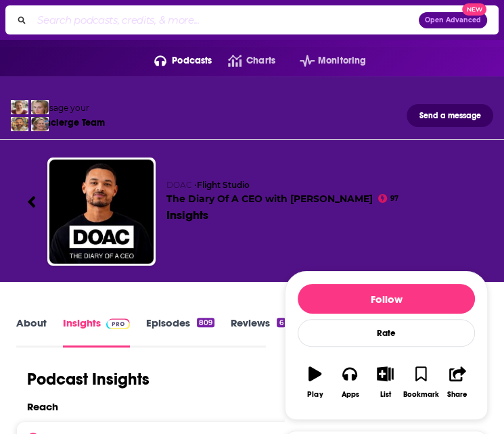 The image size is (504, 434). Describe the element at coordinates (102, 212) in the screenshot. I see `a: The Diary Of A CEO with Steven Bartlett` at that location.